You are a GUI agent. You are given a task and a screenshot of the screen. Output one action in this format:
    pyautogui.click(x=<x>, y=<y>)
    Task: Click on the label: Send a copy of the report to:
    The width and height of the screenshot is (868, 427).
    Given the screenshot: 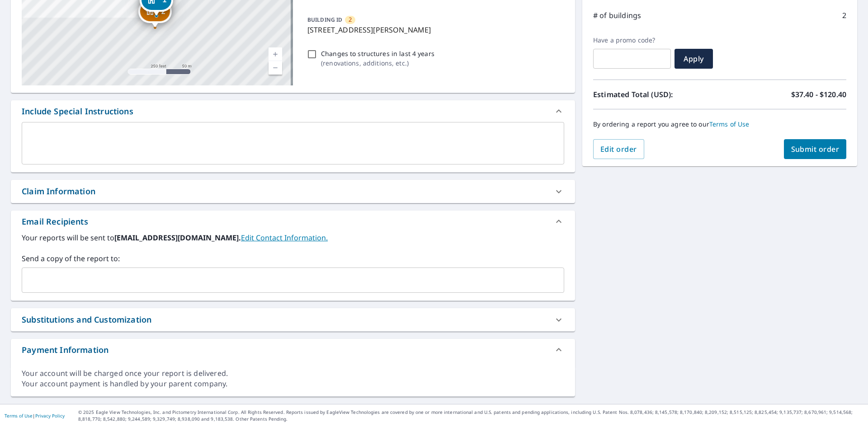 What is the action you would take?
    pyautogui.click(x=293, y=259)
    